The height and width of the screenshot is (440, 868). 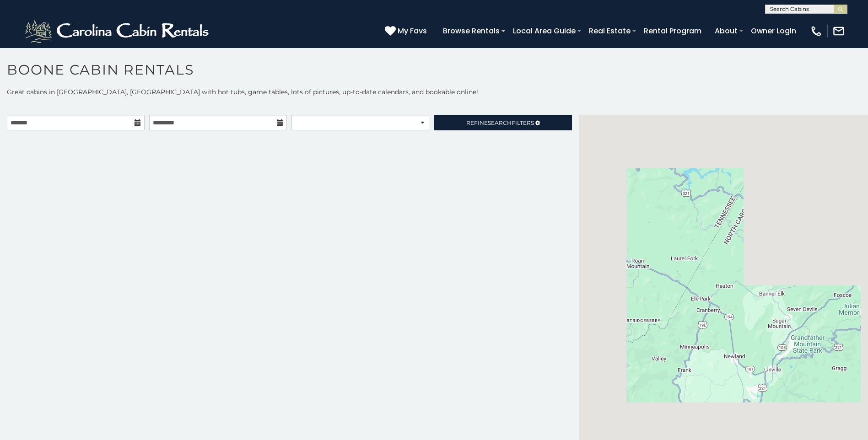 What do you see at coordinates (726, 31) in the screenshot?
I see `a: About` at bounding box center [726, 31].